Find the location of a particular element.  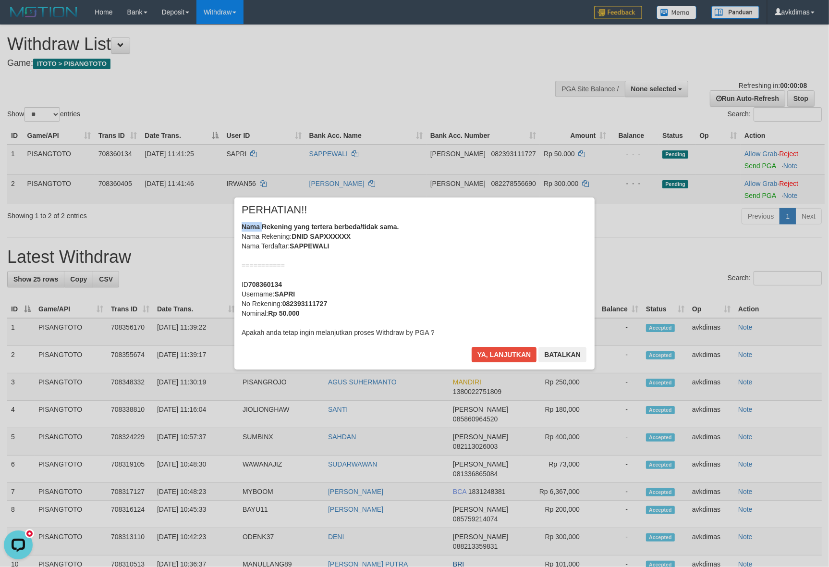

button: Batalkan is located at coordinates (562, 354).